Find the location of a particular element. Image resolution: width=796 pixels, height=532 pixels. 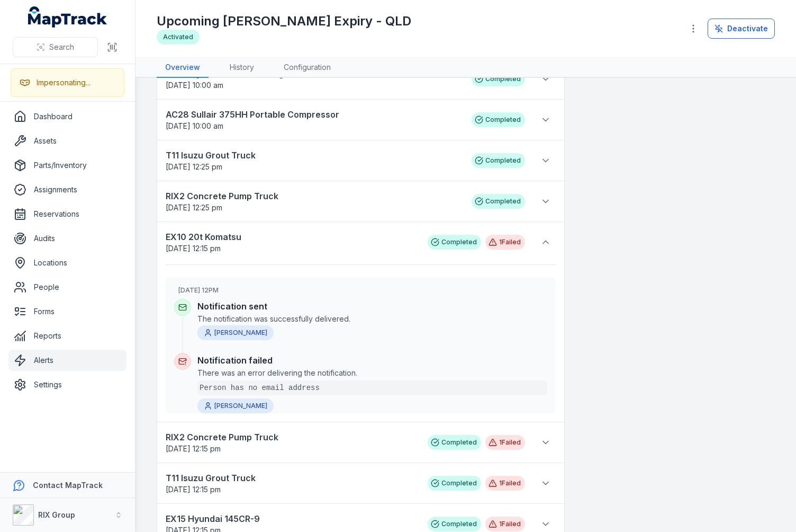

strong: AC28 Sullair 375HH Portable Compressor is located at coordinates (313, 115).